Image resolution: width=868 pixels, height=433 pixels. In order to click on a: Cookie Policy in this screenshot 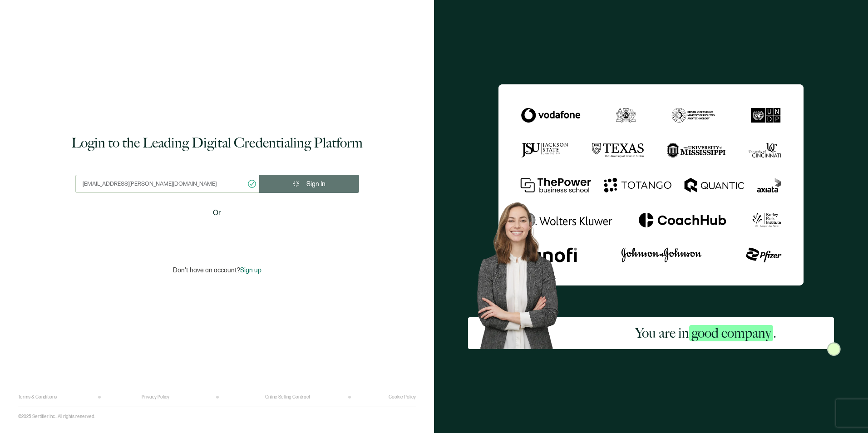, I will do `click(402, 397)`.